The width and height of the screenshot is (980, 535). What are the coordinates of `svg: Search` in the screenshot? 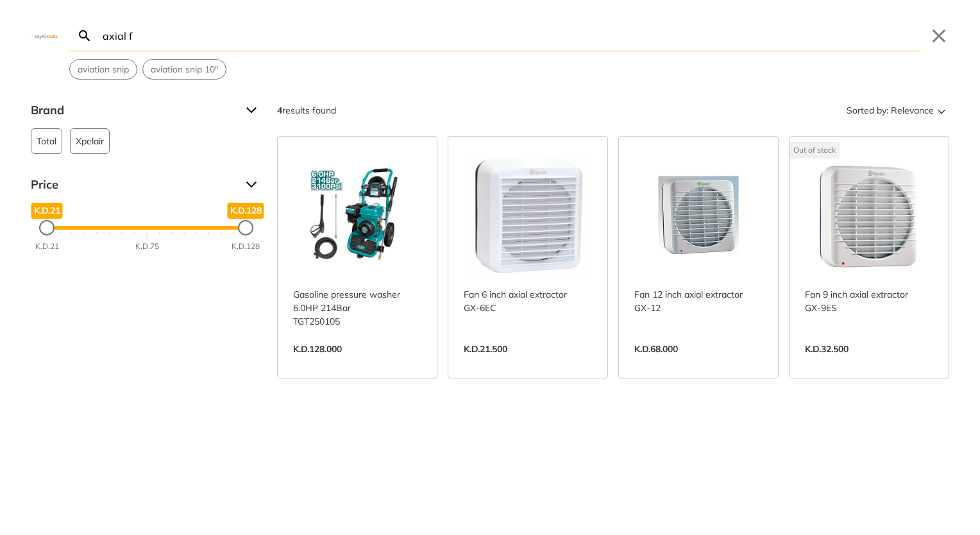 It's located at (85, 36).